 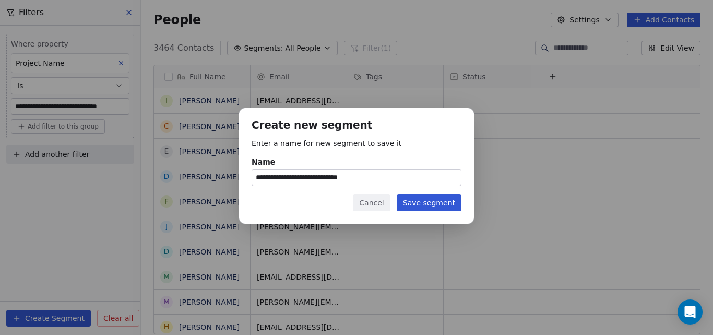 What do you see at coordinates (429, 203) in the screenshot?
I see `button: Save segment` at bounding box center [429, 203].